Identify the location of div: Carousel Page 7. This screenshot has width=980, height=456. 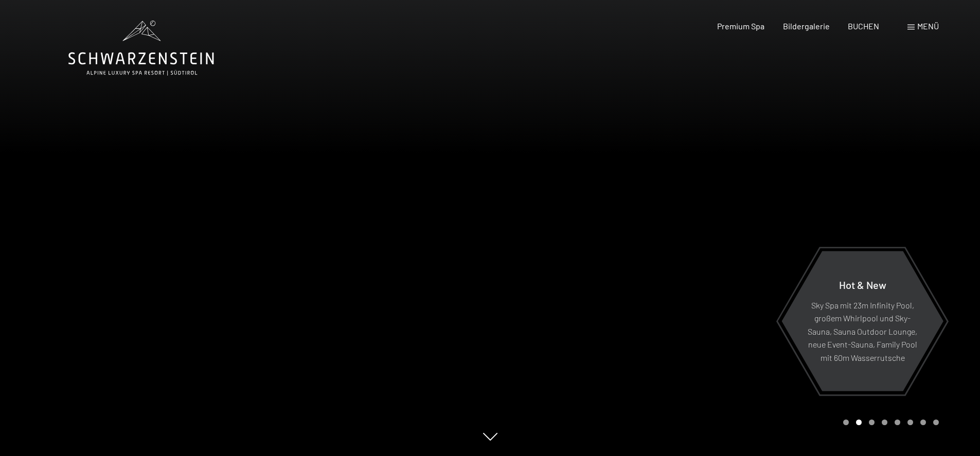
(923, 422).